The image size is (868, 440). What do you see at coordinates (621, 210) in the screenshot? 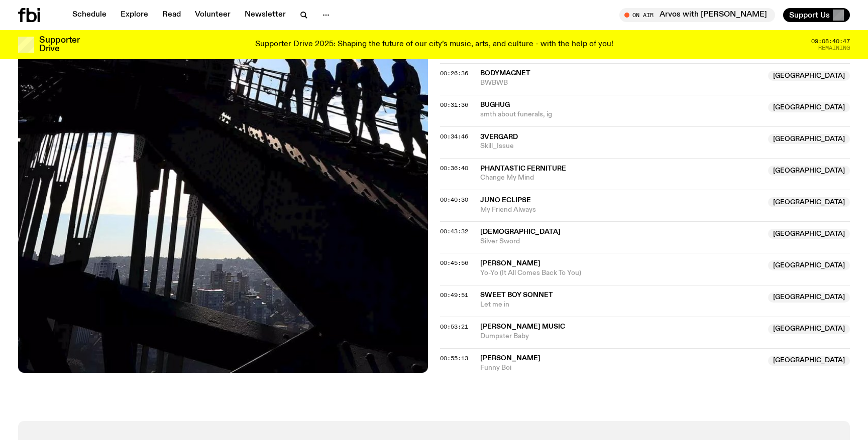
I see `span: My Friend Always` at bounding box center [621, 210].